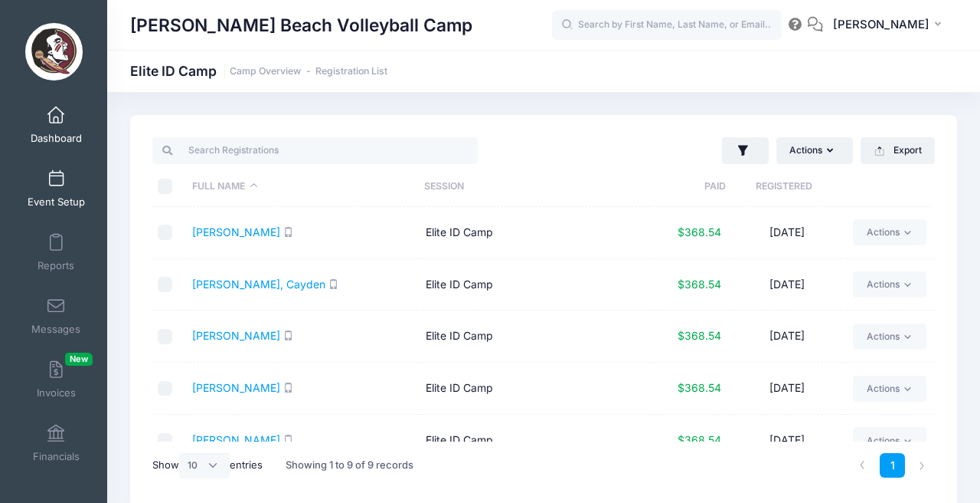  What do you see at coordinates (56, 265) in the screenshot?
I see `span: Reports` at bounding box center [56, 265].